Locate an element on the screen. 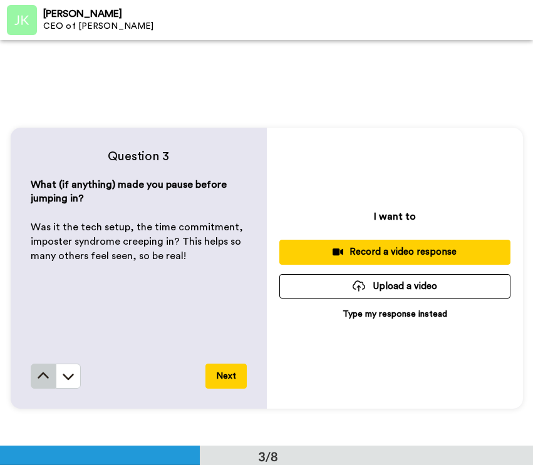 Image resolution: width=533 pixels, height=465 pixels. div: Record a video response is located at coordinates (395, 252).